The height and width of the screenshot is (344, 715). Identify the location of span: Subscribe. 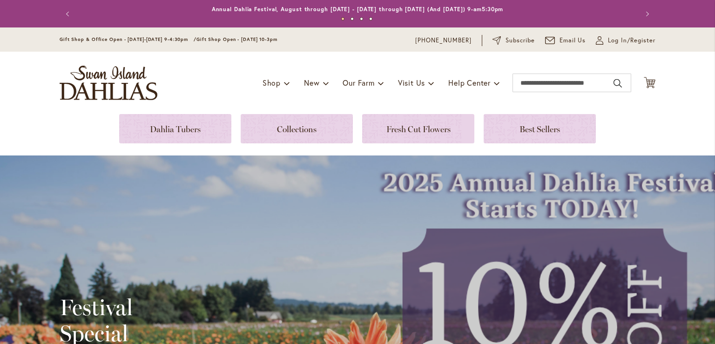
(520, 40).